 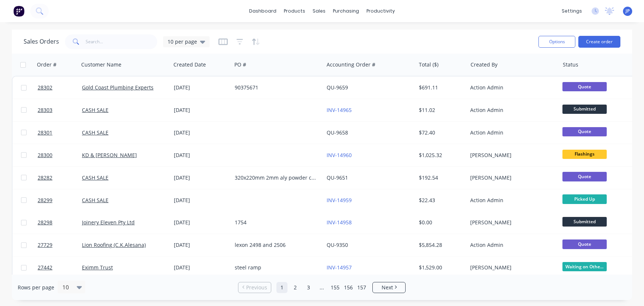 What do you see at coordinates (322, 287) in the screenshot?
I see `a: Jump forward` at bounding box center [322, 287].